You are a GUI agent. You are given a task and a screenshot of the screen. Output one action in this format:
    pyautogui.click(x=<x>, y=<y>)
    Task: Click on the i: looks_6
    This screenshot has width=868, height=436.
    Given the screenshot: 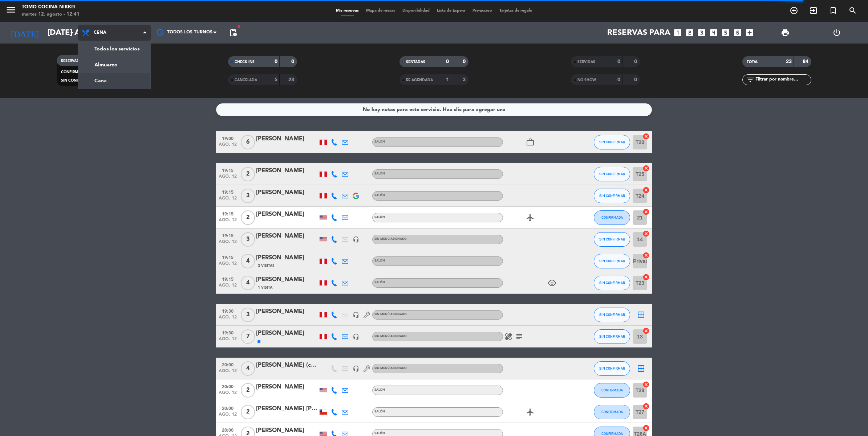 What is the action you would take?
    pyautogui.click(x=737, y=33)
    